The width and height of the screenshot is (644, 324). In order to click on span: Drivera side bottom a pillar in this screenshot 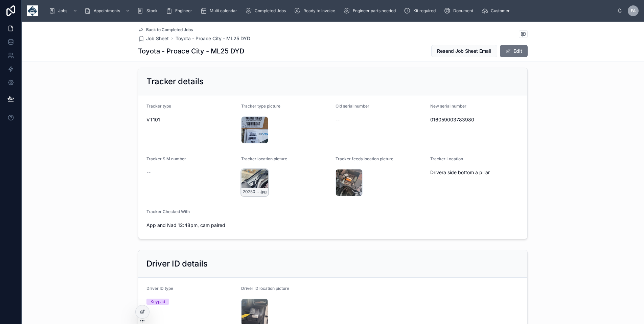, I will do `click(475, 173)`.